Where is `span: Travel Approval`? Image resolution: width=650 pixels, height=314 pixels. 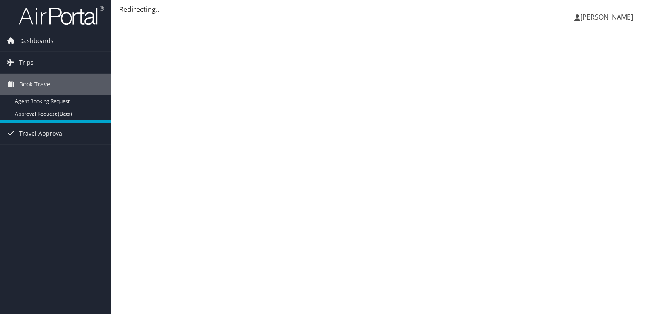
span: Travel Approval is located at coordinates (41, 134).